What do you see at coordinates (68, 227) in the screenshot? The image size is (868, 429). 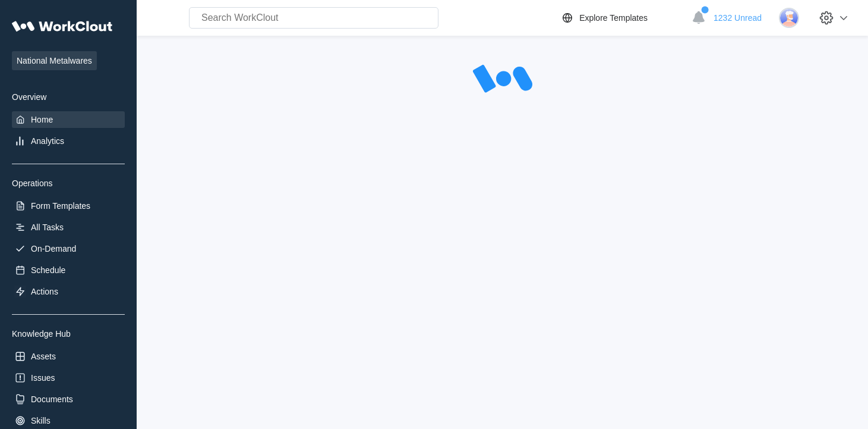 I see `a: All Tasks` at bounding box center [68, 227].